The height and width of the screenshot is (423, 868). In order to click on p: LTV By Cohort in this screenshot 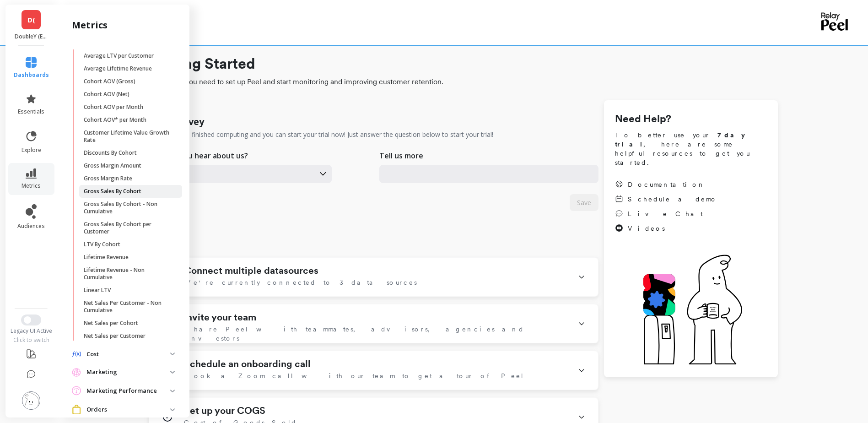, I will do `click(102, 244)`.